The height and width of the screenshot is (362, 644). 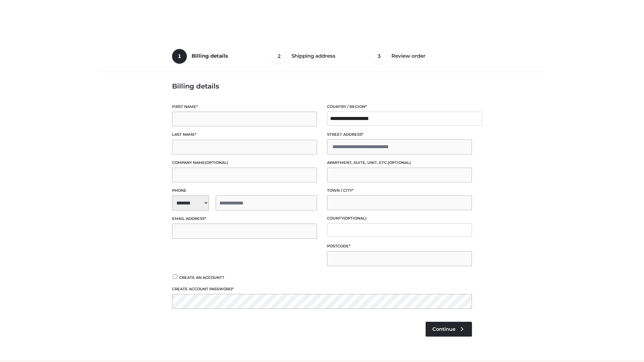 I want to click on input: Create an account?, so click(x=175, y=277).